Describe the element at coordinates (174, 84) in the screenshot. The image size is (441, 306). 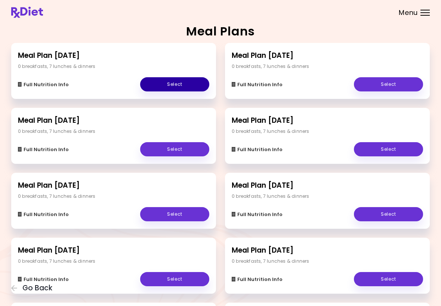
I see `a: Select - Meal Plan 9/13/2025` at that location.